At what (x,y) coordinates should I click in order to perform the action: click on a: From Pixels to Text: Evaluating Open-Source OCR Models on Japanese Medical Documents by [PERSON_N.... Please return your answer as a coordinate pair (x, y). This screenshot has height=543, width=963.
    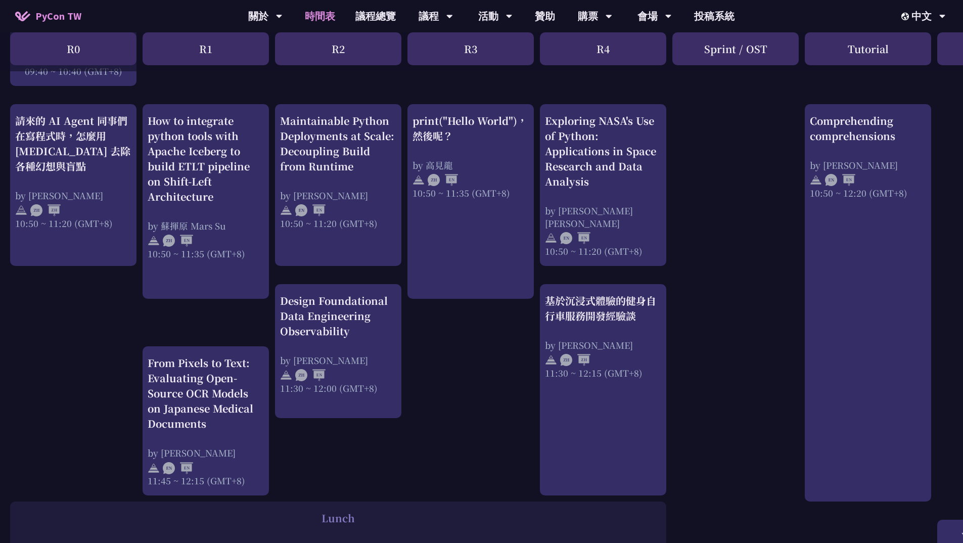
    Looking at the image, I should click on (206, 421).